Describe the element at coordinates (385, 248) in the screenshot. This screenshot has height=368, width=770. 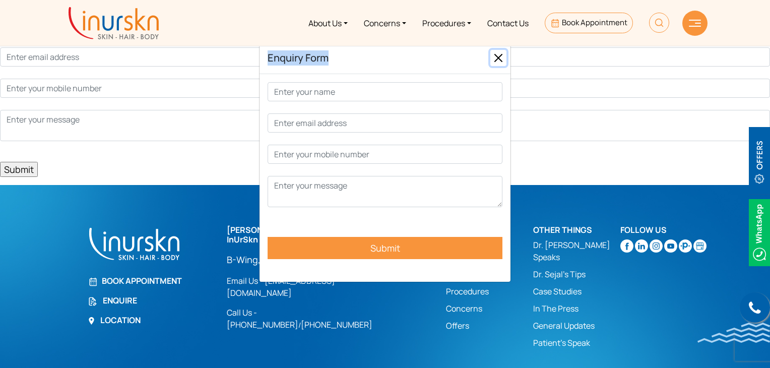
I see `input: Submit` at that location.